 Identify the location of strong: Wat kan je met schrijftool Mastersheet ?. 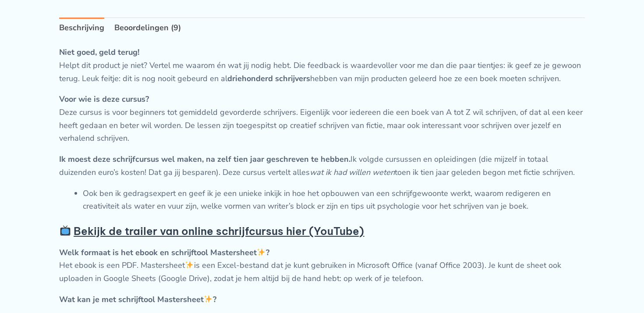
(138, 300).